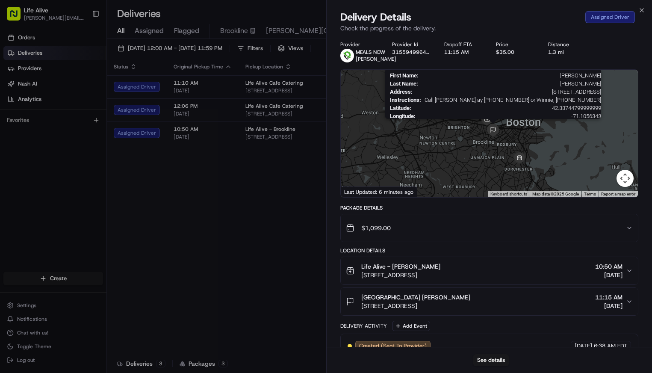 This screenshot has width=652, height=373. What do you see at coordinates (48, 136) in the screenshot?
I see `span: Klarizel Pensader` at bounding box center [48, 136].